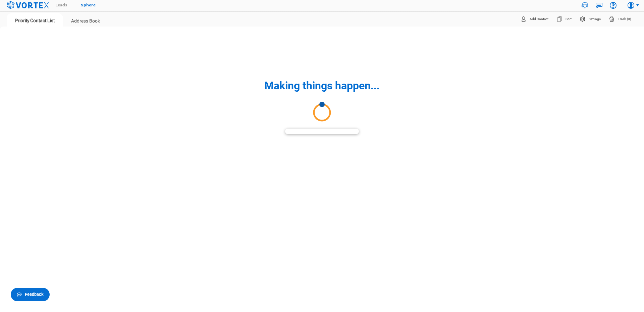 The width and height of the screenshot is (644, 312). What do you see at coordinates (624, 19) in the screenshot?
I see `div: Trash (0)` at bounding box center [624, 19].